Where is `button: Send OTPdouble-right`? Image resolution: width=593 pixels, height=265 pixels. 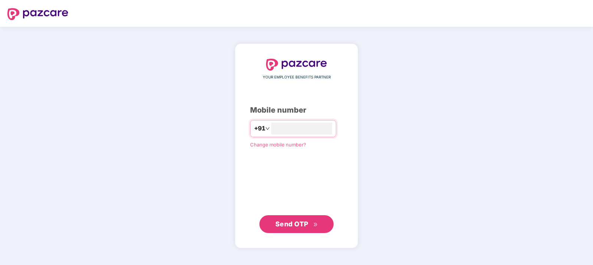
button: Send OTPdouble-right is located at coordinates (296, 224).